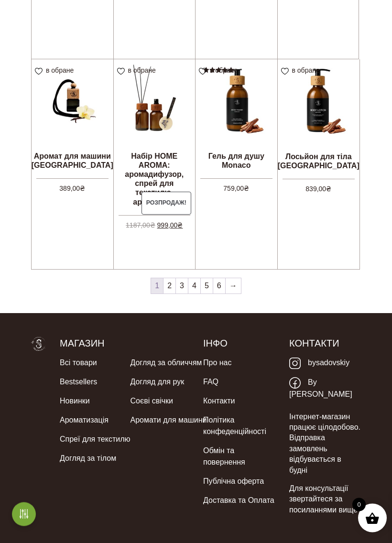  What do you see at coordinates (194, 287) in the screenshot?
I see `a: 4` at bounding box center [194, 287].